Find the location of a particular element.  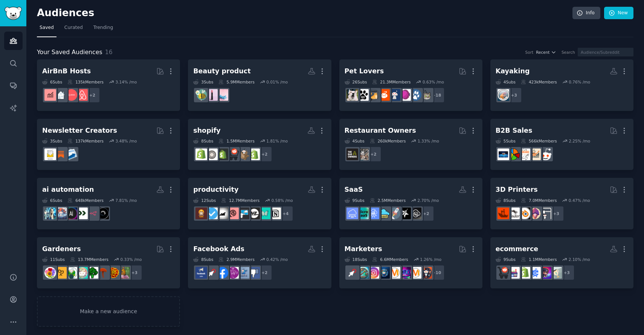

h2: Audiences is located at coordinates (305, 13).